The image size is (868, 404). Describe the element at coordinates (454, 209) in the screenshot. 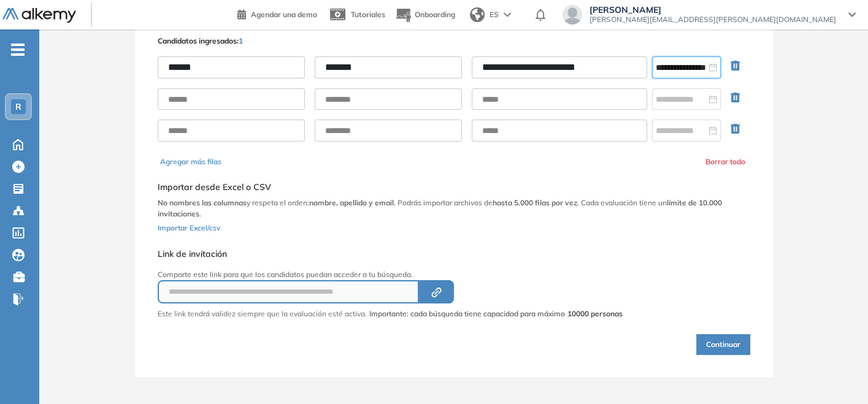

I see `p: y respeta el orden: . Podrás importar archivos de . Cada evaluación tiene un .` at that location.